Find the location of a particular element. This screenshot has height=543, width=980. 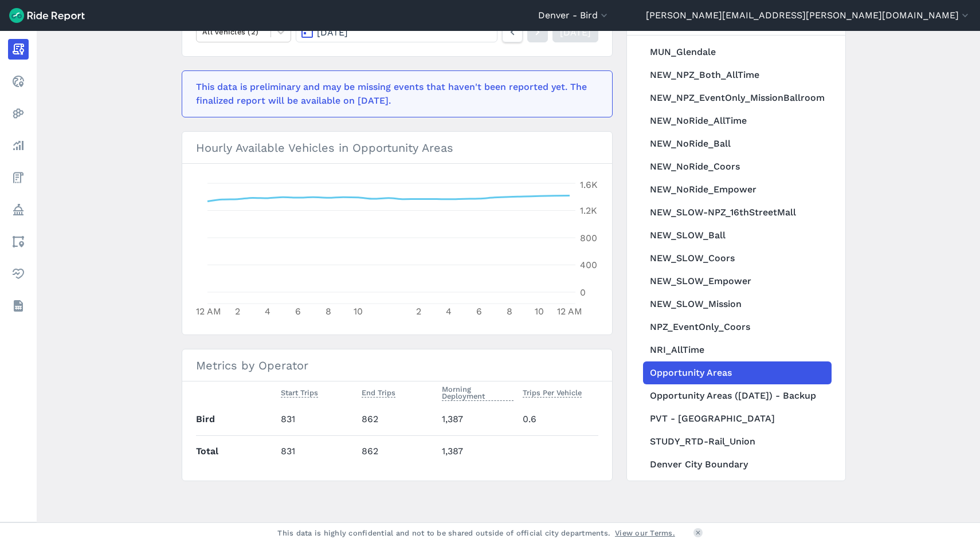

tspan: 0 is located at coordinates (583, 292).